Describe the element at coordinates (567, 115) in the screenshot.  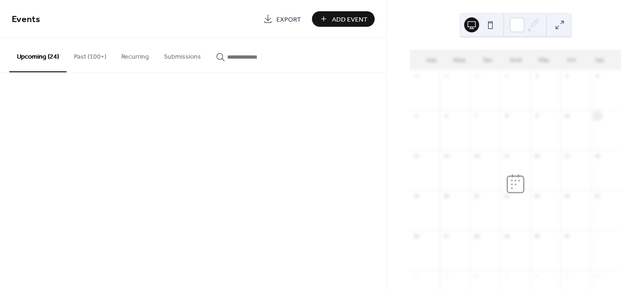
I see `div: 10` at that location.